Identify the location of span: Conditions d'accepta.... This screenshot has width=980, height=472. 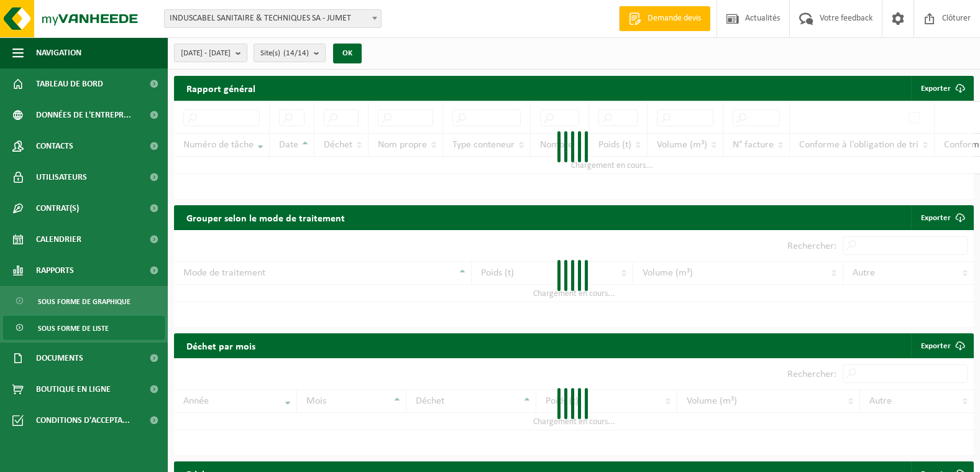
(82, 420).